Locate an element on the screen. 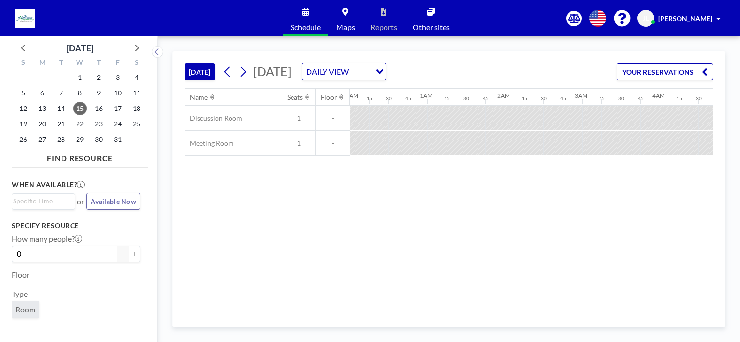  span: Saturday, October 4, 2025 is located at coordinates (136, 77).